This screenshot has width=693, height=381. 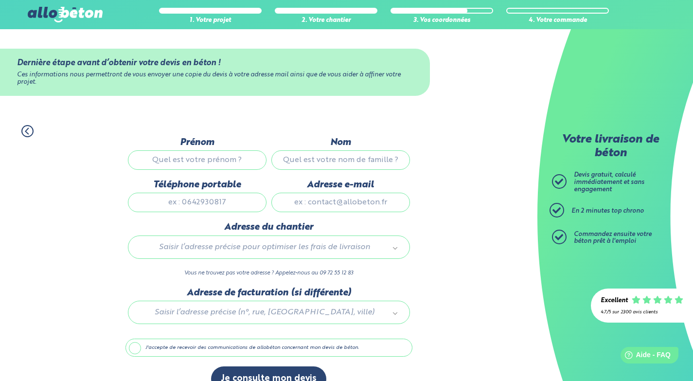 I want to click on span: Aide - FAQ, so click(x=47, y=12).